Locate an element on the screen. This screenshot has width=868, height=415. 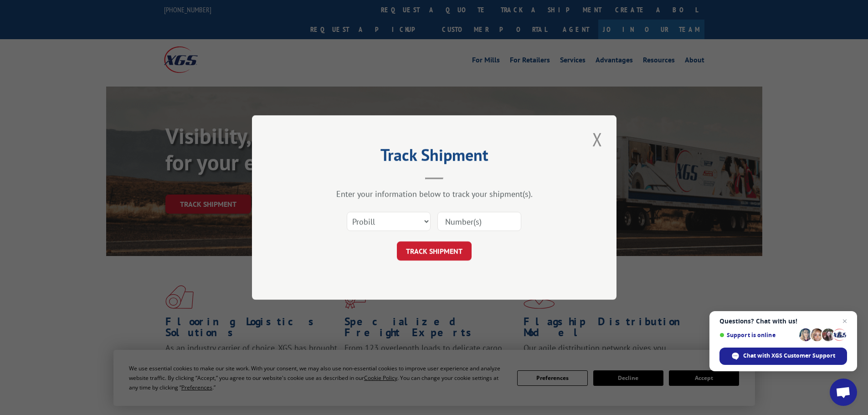
span: Support is online is located at coordinates (758, 335).